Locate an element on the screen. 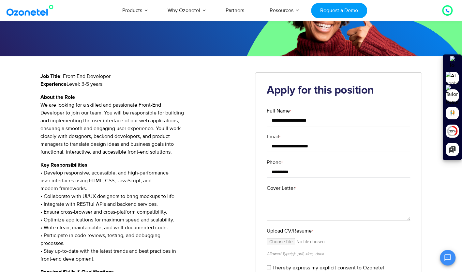 The height and width of the screenshot is (272, 462). label: Email is located at coordinates (338, 137).